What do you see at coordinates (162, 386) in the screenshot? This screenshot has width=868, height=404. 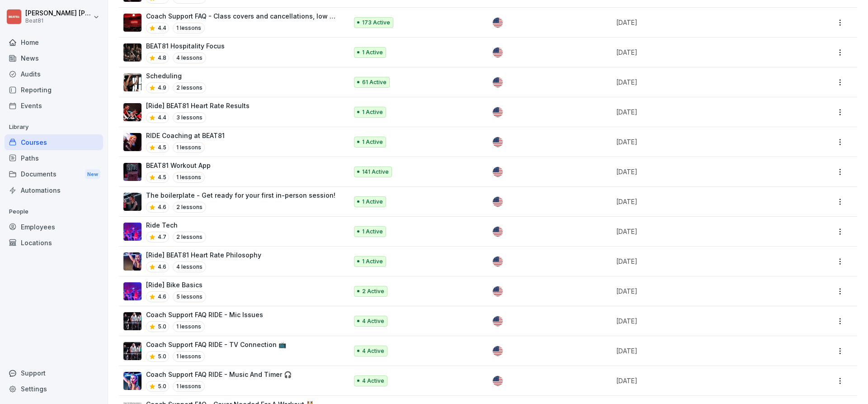 I see `p: 5.0` at bounding box center [162, 386].